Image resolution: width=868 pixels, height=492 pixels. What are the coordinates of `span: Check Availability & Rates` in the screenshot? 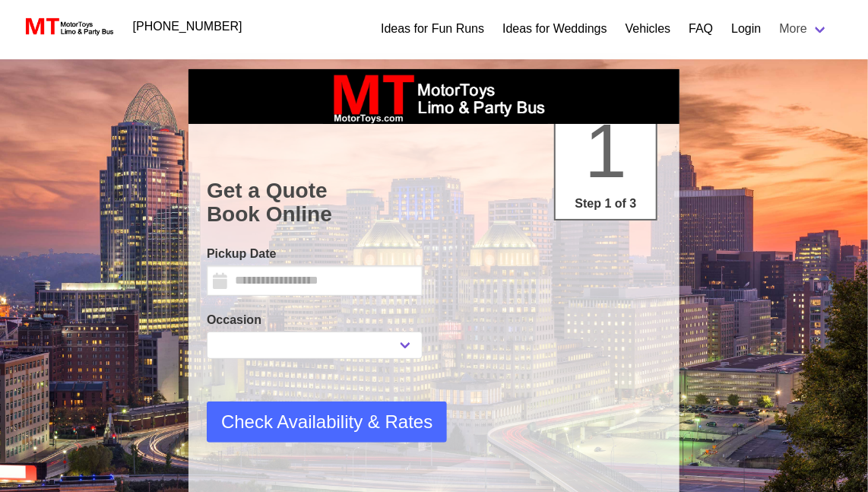 It's located at (327, 421).